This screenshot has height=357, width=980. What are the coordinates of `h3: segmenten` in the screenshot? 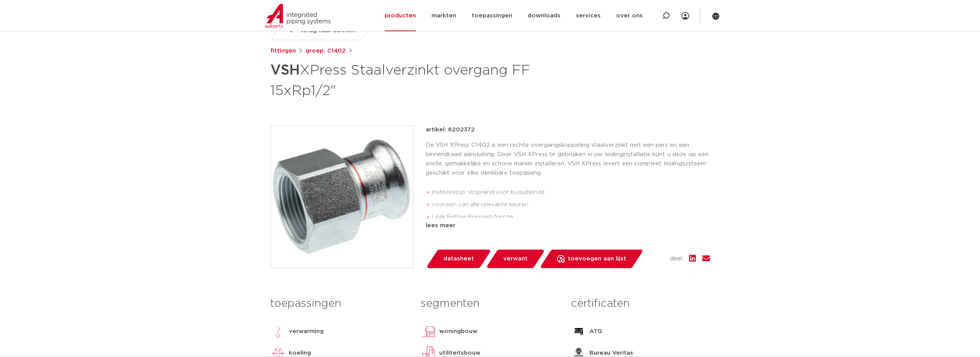 It's located at (490, 304).